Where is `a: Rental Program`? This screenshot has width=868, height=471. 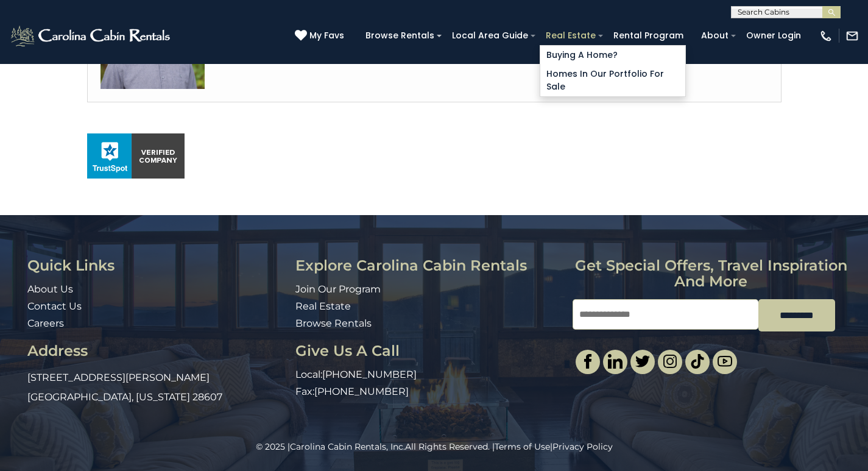 a: Rental Program is located at coordinates (648, 35).